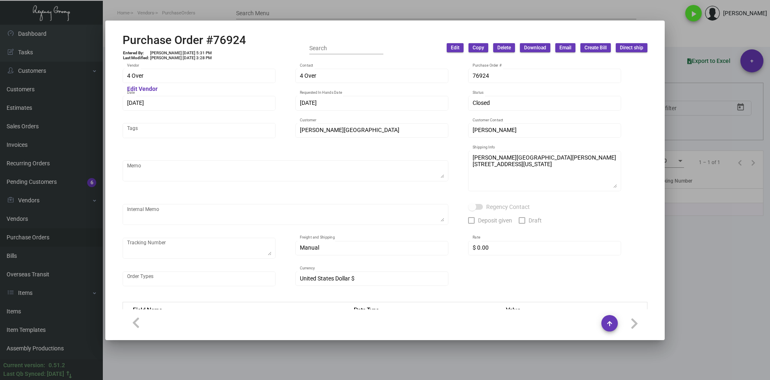 Image resolution: width=770 pixels, height=380 pixels. I want to click on div: 0.51.2, so click(57, 365).